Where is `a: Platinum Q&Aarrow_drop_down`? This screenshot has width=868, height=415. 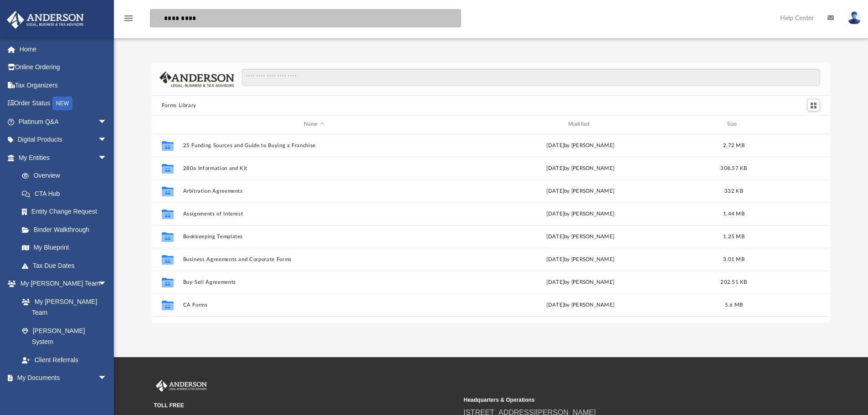 a: Platinum Q&Aarrow_drop_down is located at coordinates (64, 122).